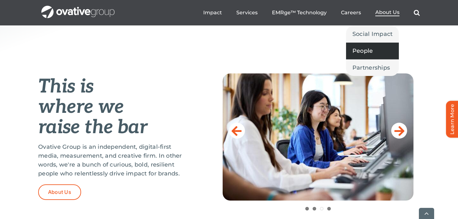 Image resolution: width=458 pixels, height=219 pixels. I want to click on a: 4, so click(329, 209).